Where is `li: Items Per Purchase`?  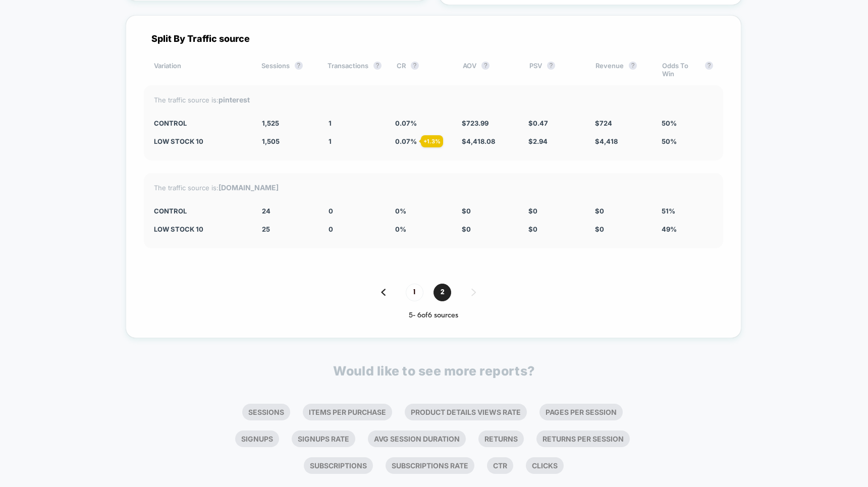
li: Items Per Purchase is located at coordinates (347, 412).